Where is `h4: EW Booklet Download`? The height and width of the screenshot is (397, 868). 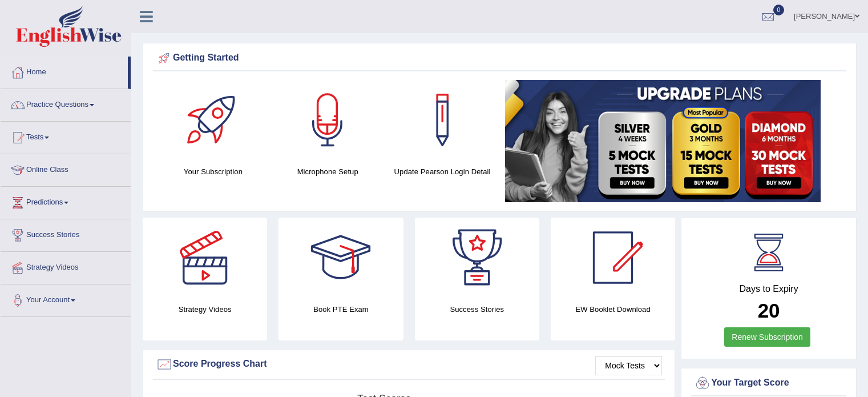
h4: EW Booklet Download is located at coordinates (613, 310).